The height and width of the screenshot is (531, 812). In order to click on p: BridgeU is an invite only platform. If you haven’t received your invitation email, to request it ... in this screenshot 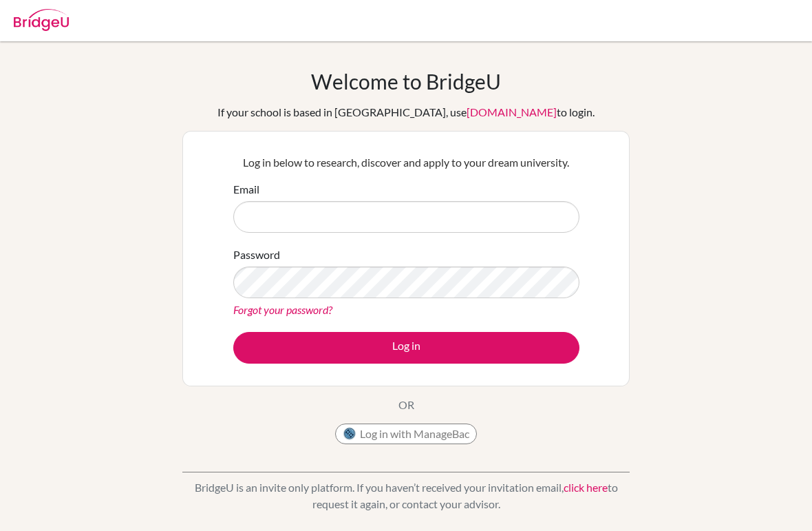, I will do `click(406, 496)`.